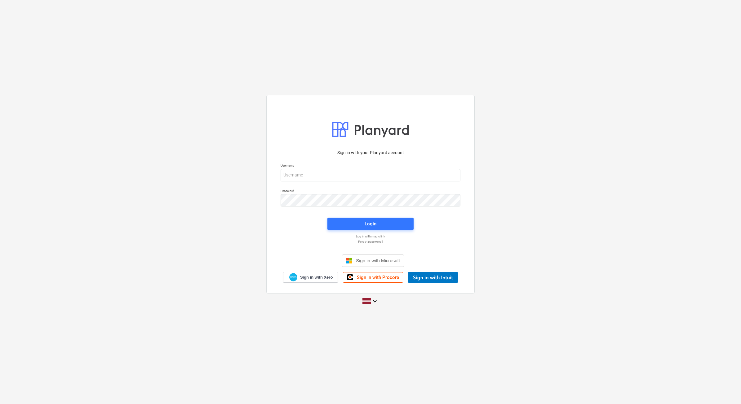 The image size is (741, 404). I want to click on p: Sign in with your Planyard account, so click(370, 153).